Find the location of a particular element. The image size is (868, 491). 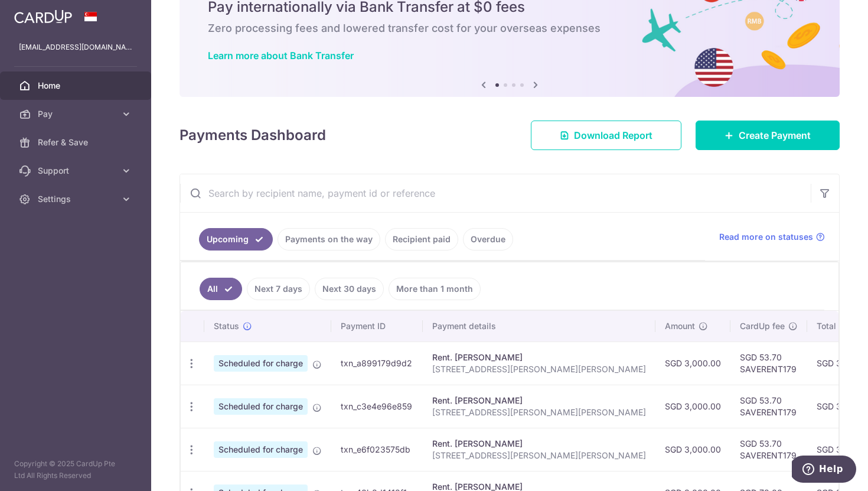

td: txn_c3e4e96e859 is located at coordinates (376, 406).